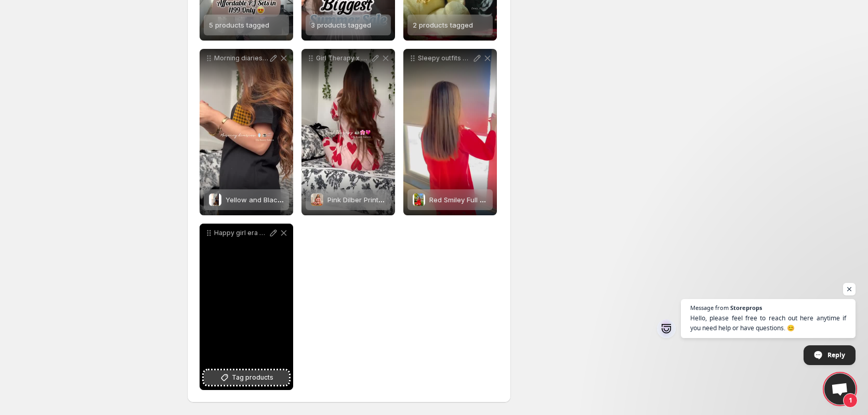  Describe the element at coordinates (241, 233) in the screenshot. I see `p: Happy girl era Pj naziafashion_ Hair oil organika_care Explore page Beauty Skincare beauty hacks ...` at that location.